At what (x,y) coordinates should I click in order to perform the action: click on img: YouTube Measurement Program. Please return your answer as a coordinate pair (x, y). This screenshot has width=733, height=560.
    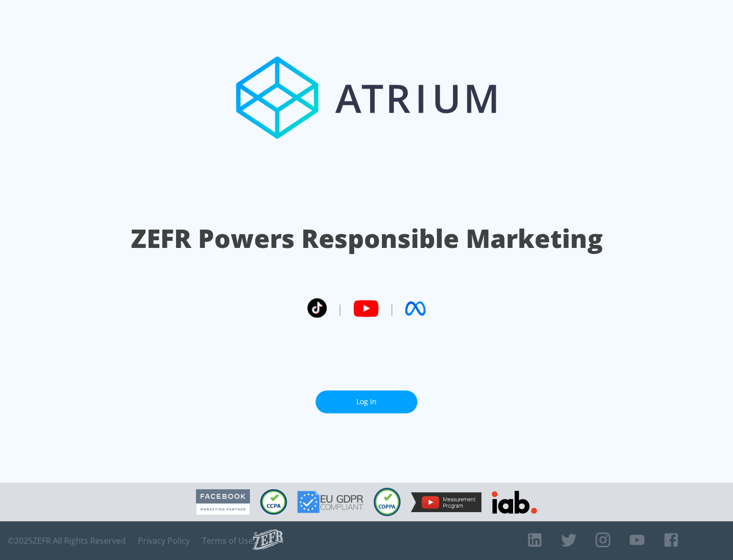
    Looking at the image, I should click on (446, 502).